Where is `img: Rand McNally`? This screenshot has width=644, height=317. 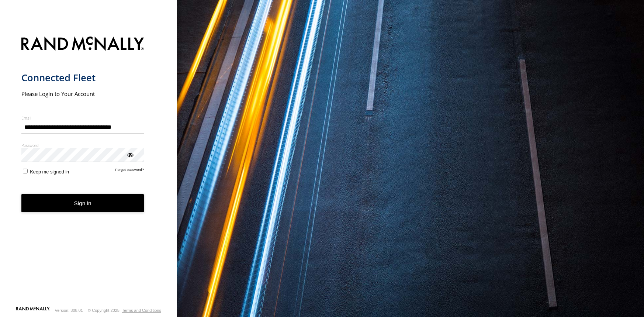 img: Rand McNally is located at coordinates (83, 44).